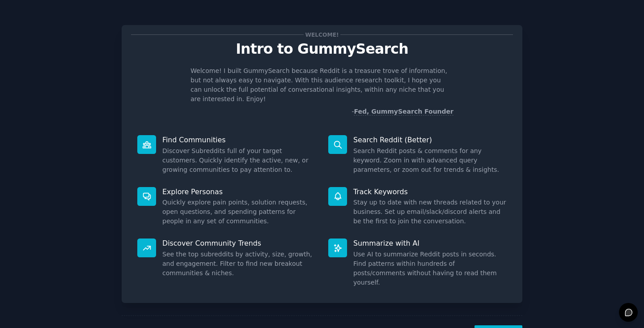 The width and height of the screenshot is (644, 328). What do you see at coordinates (322, 85) in the screenshot?
I see `p: Welcome! I built GummySearch because Reddit is a treasure trove of information, but not always ea...` at bounding box center [322, 85].